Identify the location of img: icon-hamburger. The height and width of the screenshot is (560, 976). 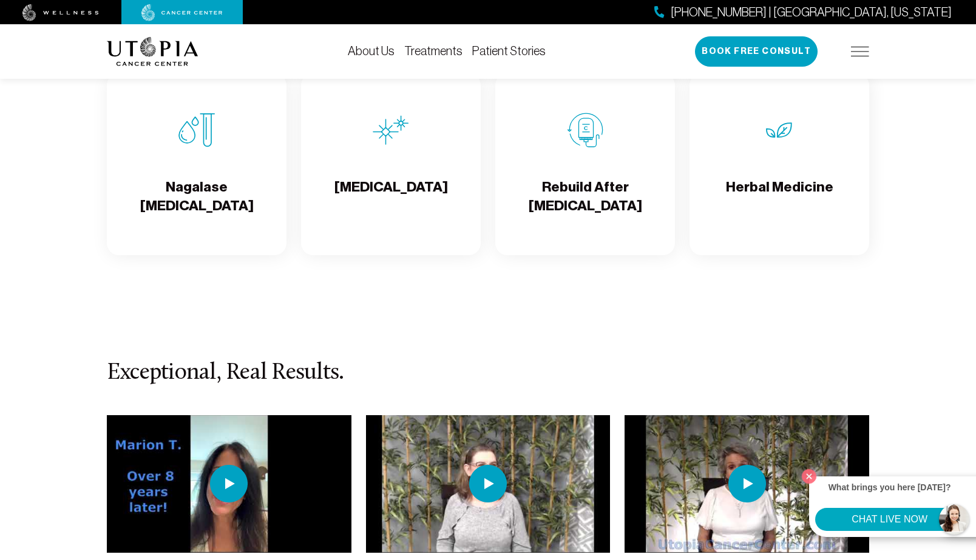
(860, 52).